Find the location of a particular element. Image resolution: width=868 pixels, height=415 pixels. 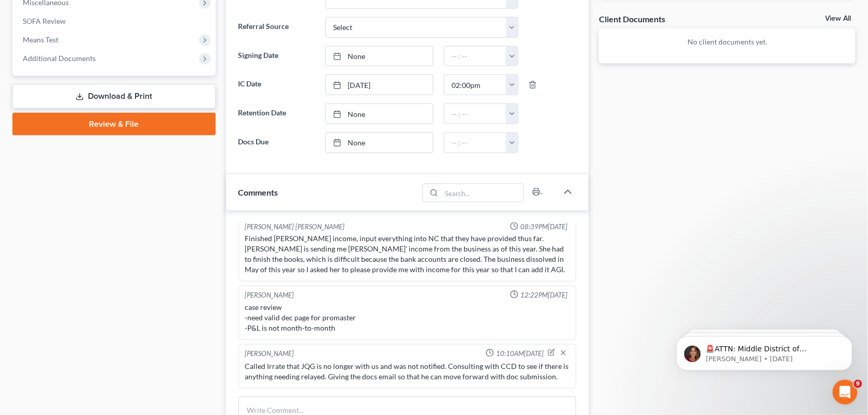

label: Retention Date is located at coordinates (276, 114).